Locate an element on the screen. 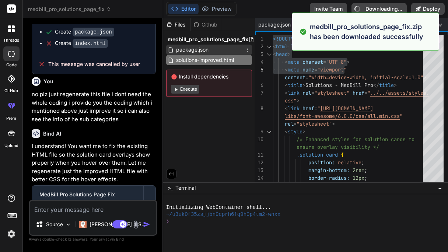  span: /* Enhanced styles for solution cards to is located at coordinates (355, 139).